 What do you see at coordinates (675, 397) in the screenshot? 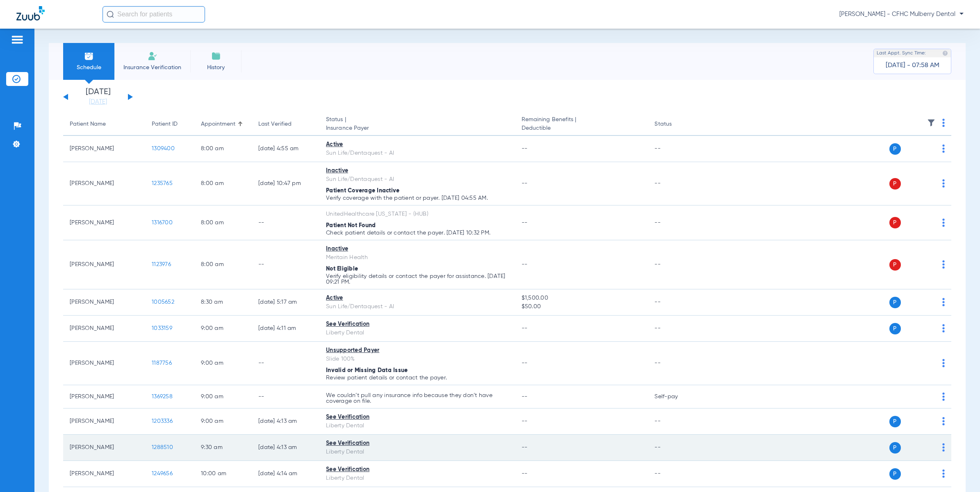
I see `td: Self-pay` at bounding box center [675, 397].